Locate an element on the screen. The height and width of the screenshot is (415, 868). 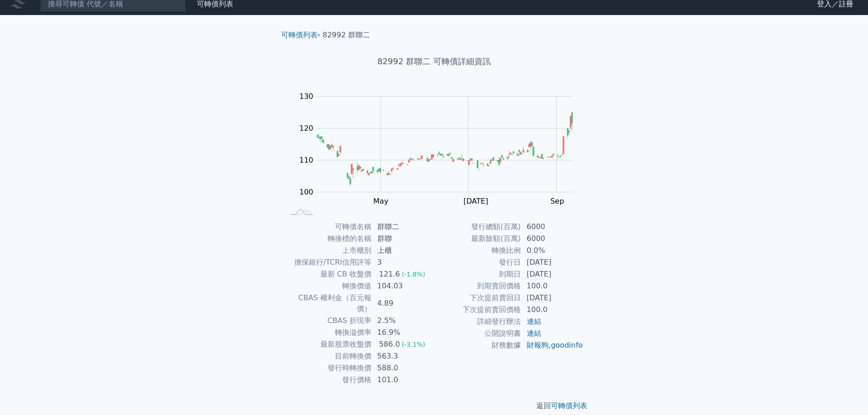
td: 到期賣回價格 is located at coordinates (478, 286).